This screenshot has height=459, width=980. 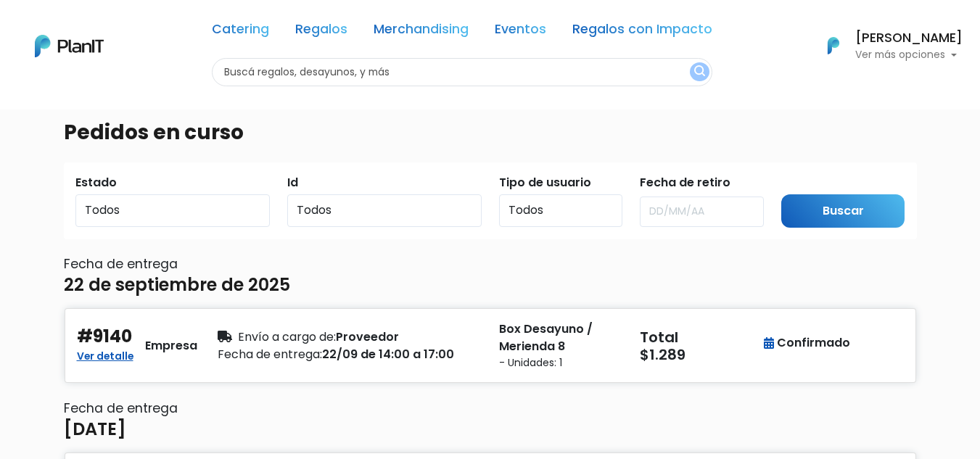 I want to click on h4: #9140, so click(x=104, y=336).